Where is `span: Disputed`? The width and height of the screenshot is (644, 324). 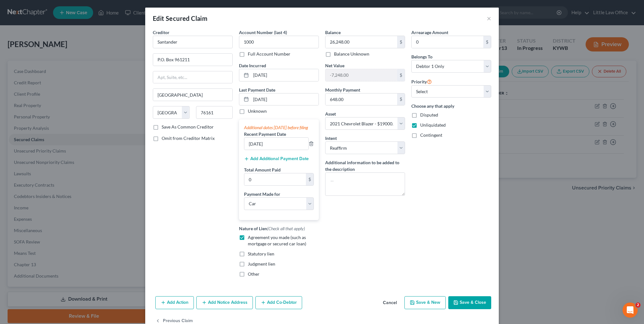 span: Disputed is located at coordinates (429, 115).